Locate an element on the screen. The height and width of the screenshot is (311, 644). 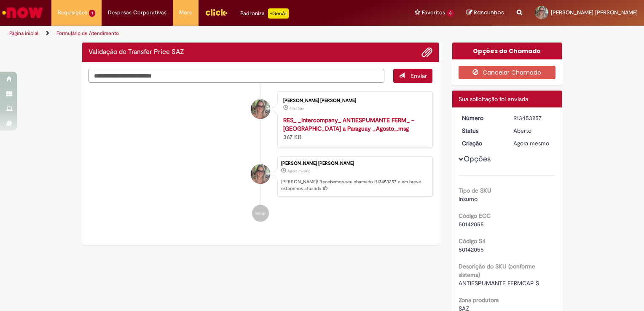
ul: Trilhas de página is located at coordinates (215, 33).